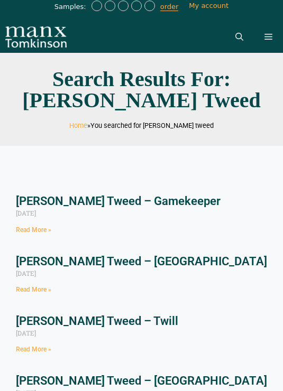 This screenshot has height=391, width=283. What do you see at coordinates (71, 7) in the screenshot?
I see `span: Samples:` at bounding box center [71, 7].